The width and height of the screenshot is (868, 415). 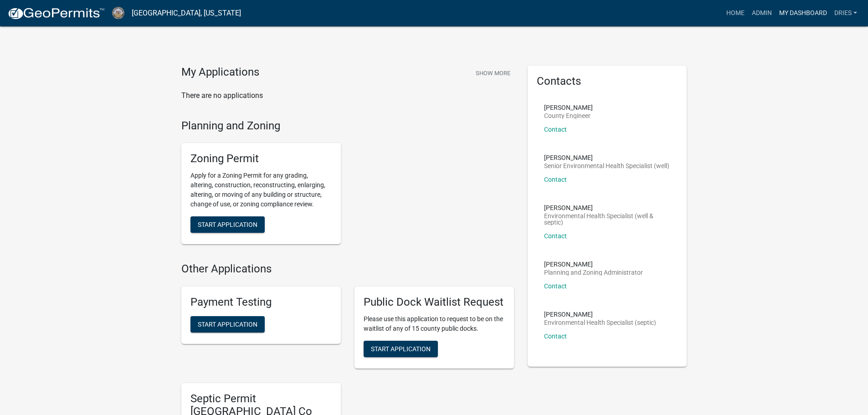 I want to click on p: Environmental Health Specialist (well & septic), so click(x=607, y=219).